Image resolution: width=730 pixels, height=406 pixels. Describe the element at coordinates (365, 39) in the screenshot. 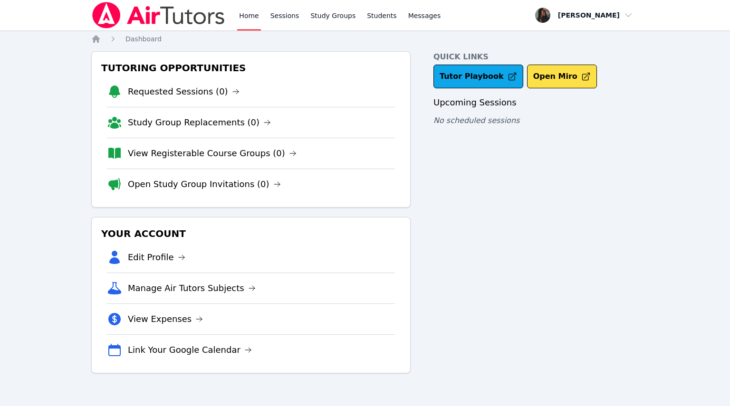

I see `nav: Breadcrumb` at that location.